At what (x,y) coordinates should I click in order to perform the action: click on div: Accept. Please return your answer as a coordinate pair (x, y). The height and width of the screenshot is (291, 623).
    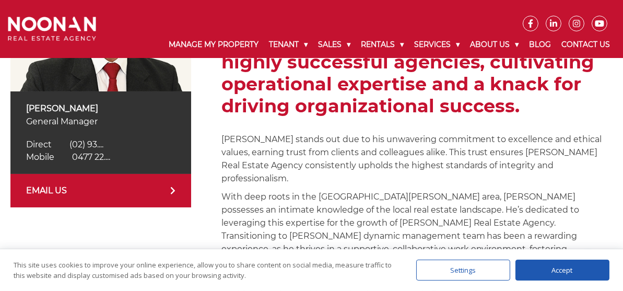
    Looking at the image, I should click on (563, 270).